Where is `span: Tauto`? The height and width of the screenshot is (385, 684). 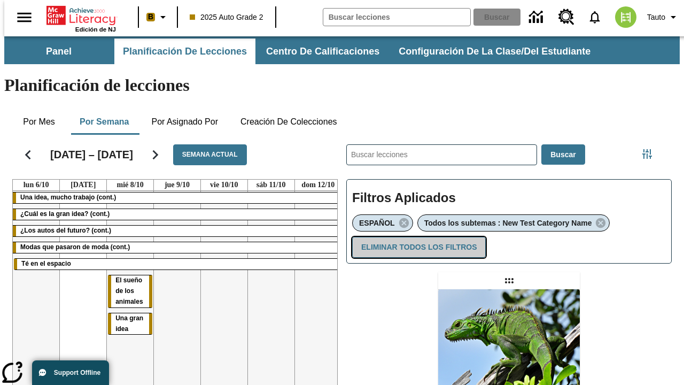 span: Tauto is located at coordinates (656, 17).